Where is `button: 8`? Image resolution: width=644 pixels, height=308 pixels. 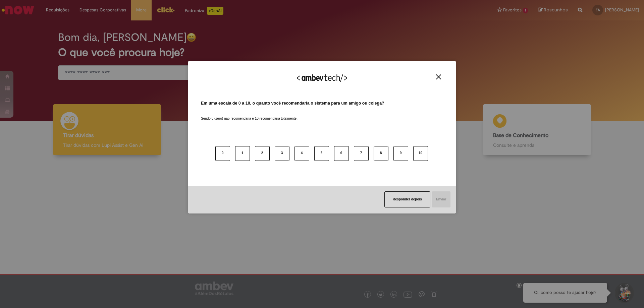 button: 8 is located at coordinates (381, 153).